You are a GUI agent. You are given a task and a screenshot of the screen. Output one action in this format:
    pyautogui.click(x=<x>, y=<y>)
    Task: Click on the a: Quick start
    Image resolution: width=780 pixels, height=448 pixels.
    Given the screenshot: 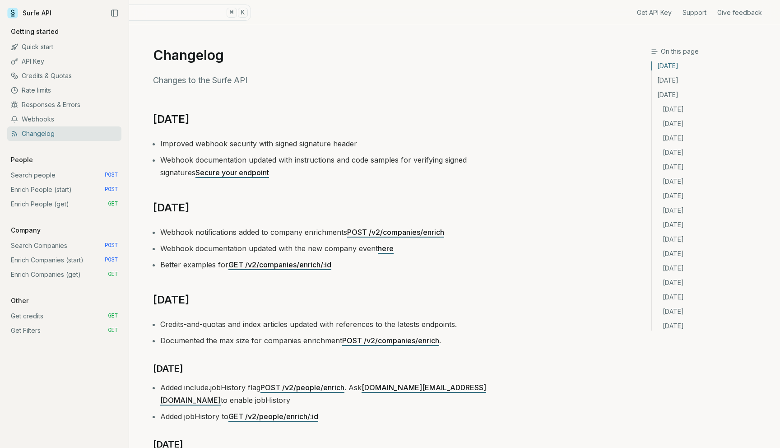 What is the action you would take?
    pyautogui.click(x=64, y=47)
    